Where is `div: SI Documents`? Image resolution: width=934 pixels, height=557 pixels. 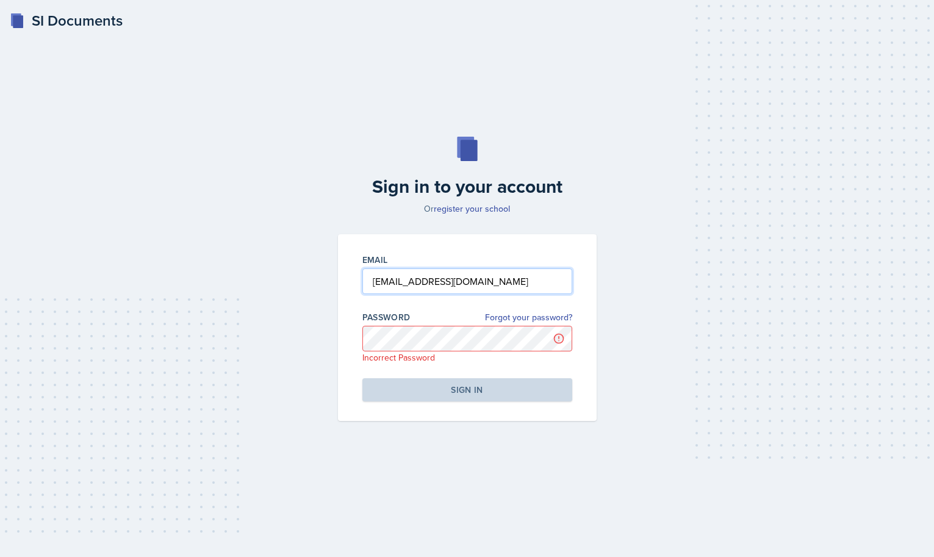
div: SI Documents is located at coordinates (66, 21).